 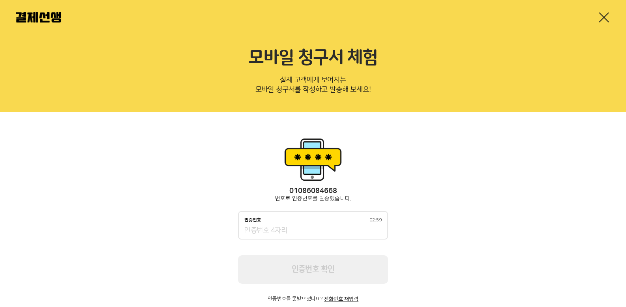 I want to click on span: 02:59, so click(x=375, y=220).